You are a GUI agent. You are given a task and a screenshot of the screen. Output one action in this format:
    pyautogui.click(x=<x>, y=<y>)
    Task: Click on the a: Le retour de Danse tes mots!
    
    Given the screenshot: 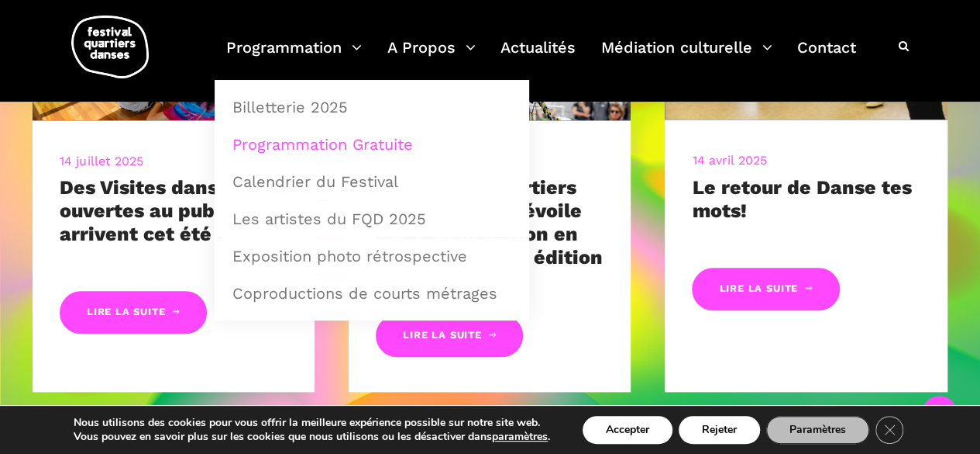 What is the action you would take?
    pyautogui.click(x=801, y=199)
    